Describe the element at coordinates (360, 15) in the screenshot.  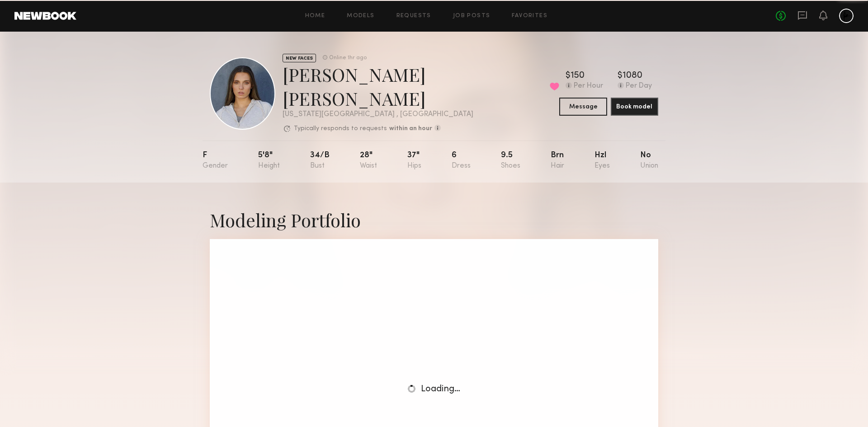
I see `a: Models` at that location.